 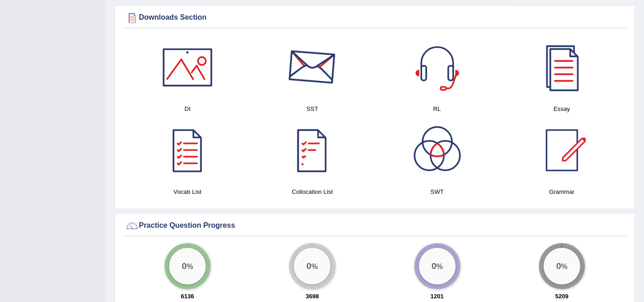 What do you see at coordinates (562, 191) in the screenshot?
I see `h4: Grammar` at bounding box center [562, 191].